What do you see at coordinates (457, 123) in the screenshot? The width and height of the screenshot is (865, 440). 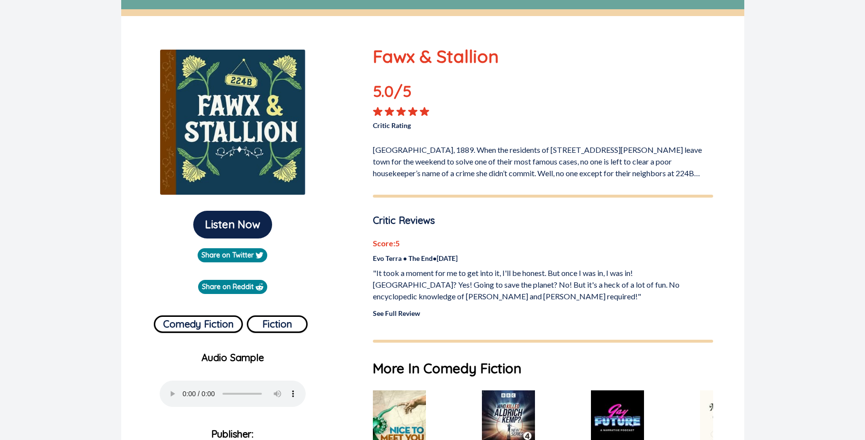 I see `p: Critic Rating` at bounding box center [457, 123].